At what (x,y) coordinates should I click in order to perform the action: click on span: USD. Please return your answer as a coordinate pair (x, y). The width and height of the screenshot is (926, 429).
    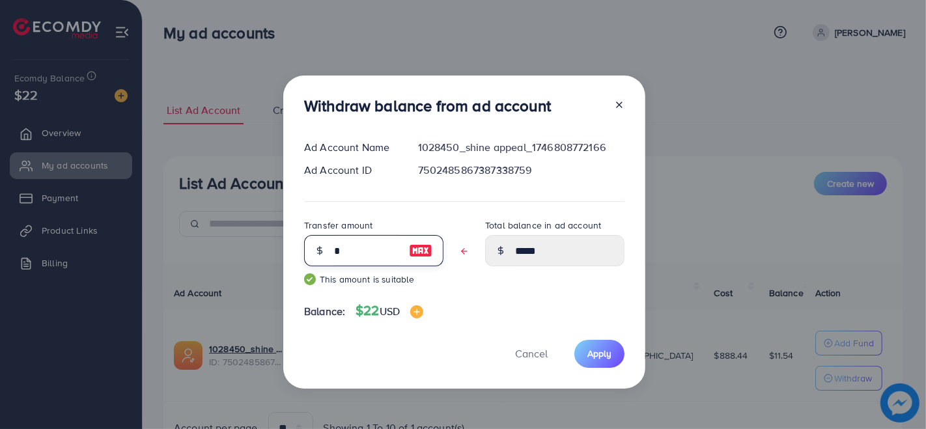
    Looking at the image, I should click on (390, 311).